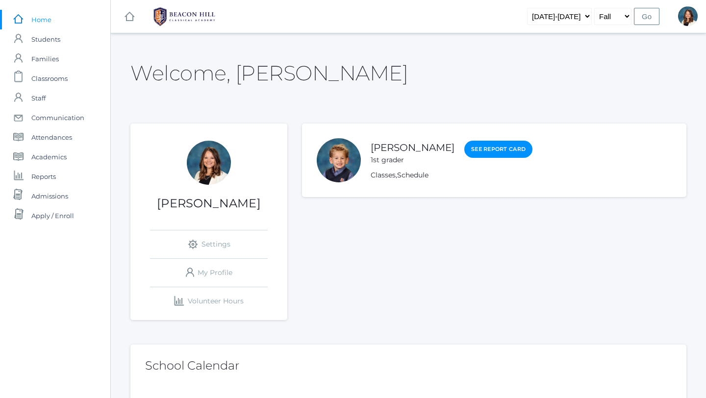 Image resolution: width=706 pixels, height=398 pixels. Describe the element at coordinates (50, 196) in the screenshot. I see `span: Admissions` at that location.